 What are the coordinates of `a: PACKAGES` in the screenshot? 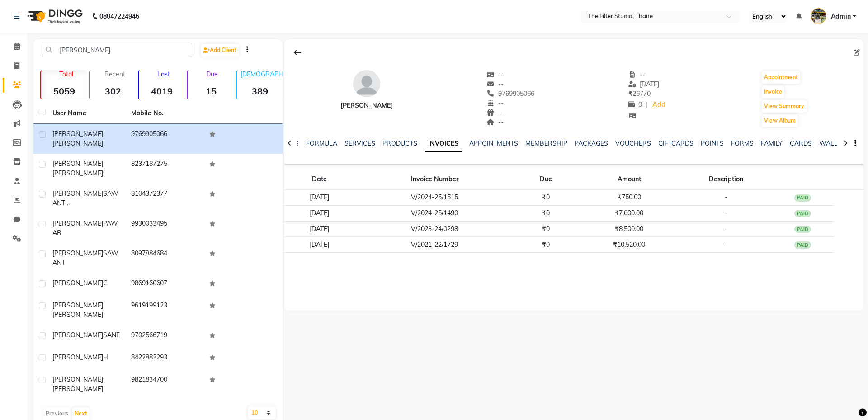 It's located at (591, 143).